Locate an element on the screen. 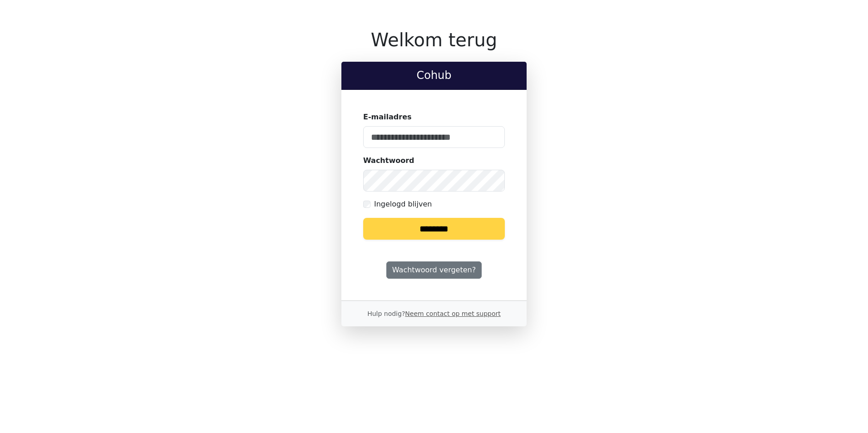 The image size is (868, 433). label: E-mailadres is located at coordinates (388, 117).